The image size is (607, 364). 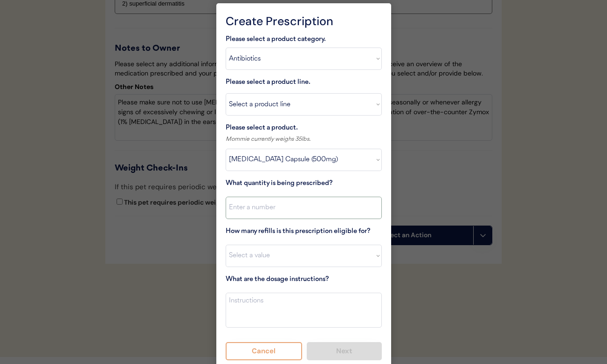 I want to click on div: How many refills is this prescription eligible for?, so click(x=304, y=231).